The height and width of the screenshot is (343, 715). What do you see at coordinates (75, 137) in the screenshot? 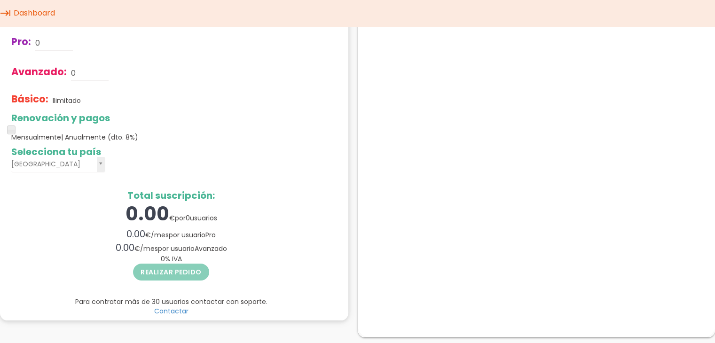
I see `span: Mensualmente` at bounding box center [75, 137].